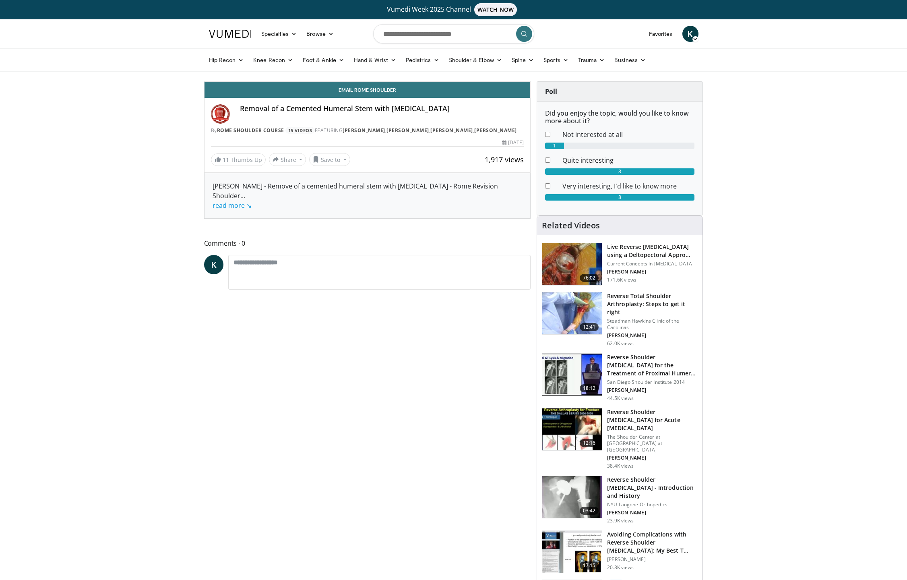 The width and height of the screenshot is (907, 580). Describe the element at coordinates (572, 374) in the screenshot. I see `img: Q2xRg7exoPLTwO8X4xMDoxOjA4MTsiGN.150x105_q85_crop-smart_upscale.jpg` at that location.